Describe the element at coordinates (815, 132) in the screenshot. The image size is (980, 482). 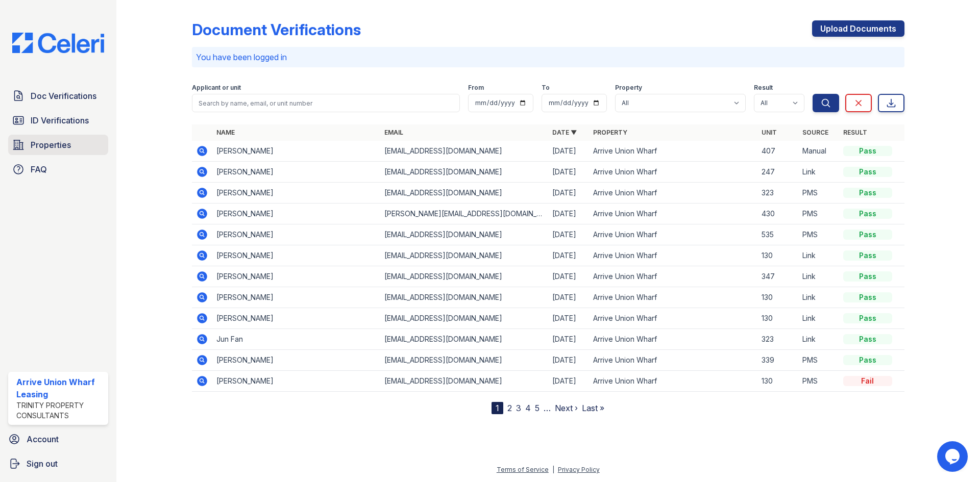
I see `a: Source` at that location.